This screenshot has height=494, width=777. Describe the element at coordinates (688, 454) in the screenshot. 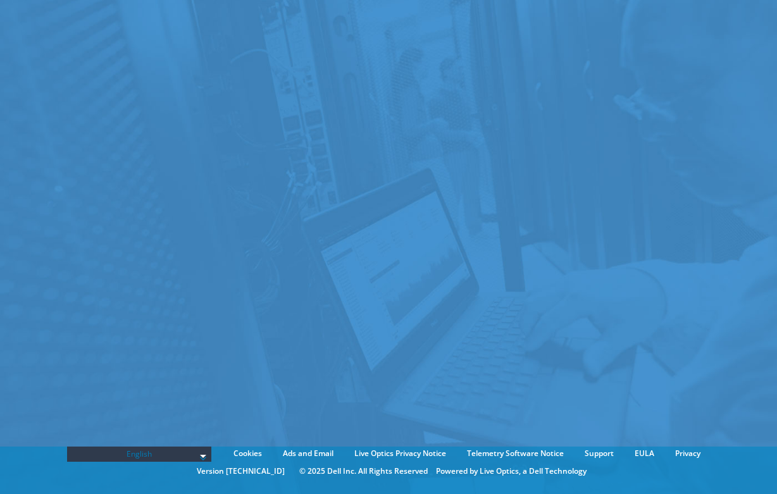

I see `a: Privacy` at that location.